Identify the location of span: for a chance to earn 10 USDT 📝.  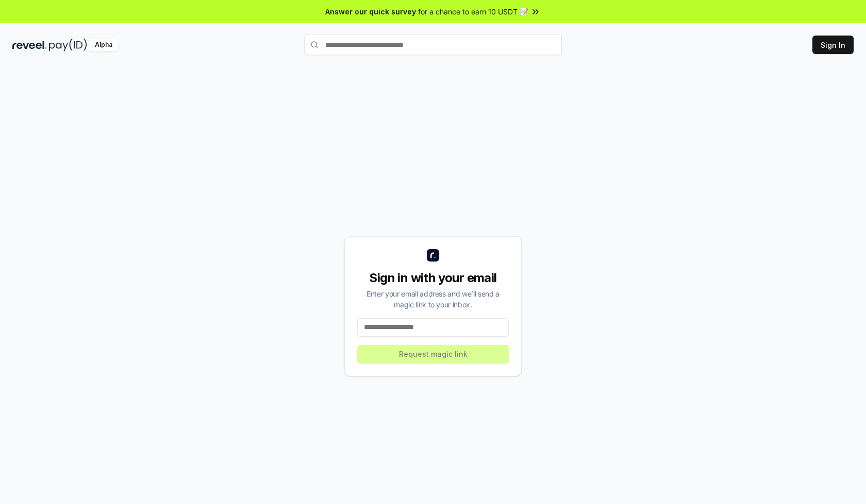
(473, 11).